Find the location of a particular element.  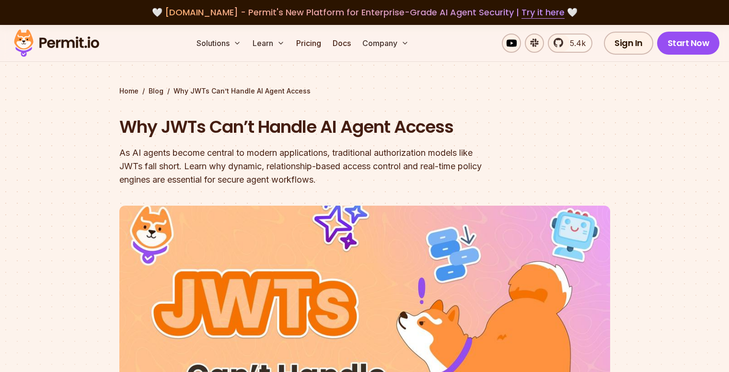

a: Pricing is located at coordinates (309, 43).